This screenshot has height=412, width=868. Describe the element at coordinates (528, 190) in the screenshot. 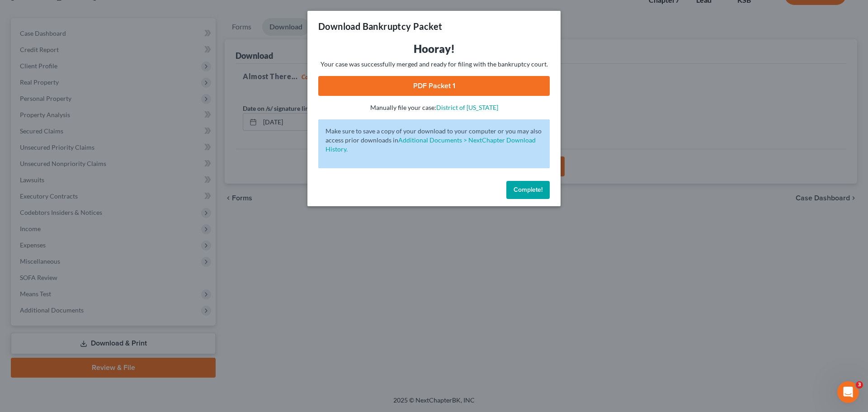

I see `button: Complete!` at that location.